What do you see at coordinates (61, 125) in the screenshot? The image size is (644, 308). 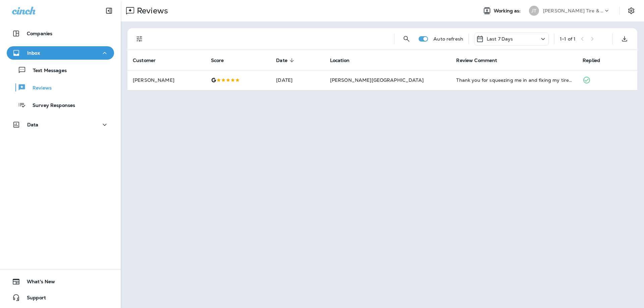 I see `button: Data` at bounding box center [61, 125].